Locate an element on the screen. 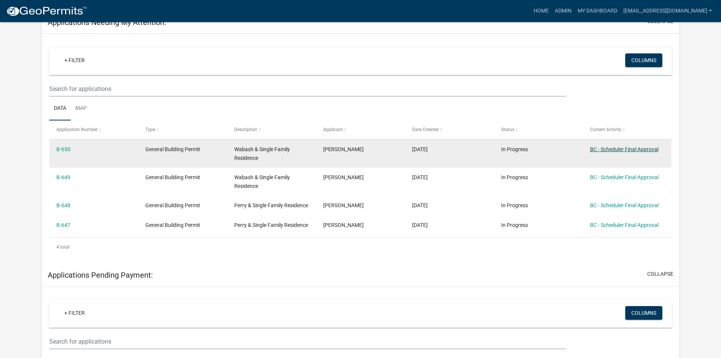 This screenshot has height=358, width=721. span: Type is located at coordinates (150, 129).